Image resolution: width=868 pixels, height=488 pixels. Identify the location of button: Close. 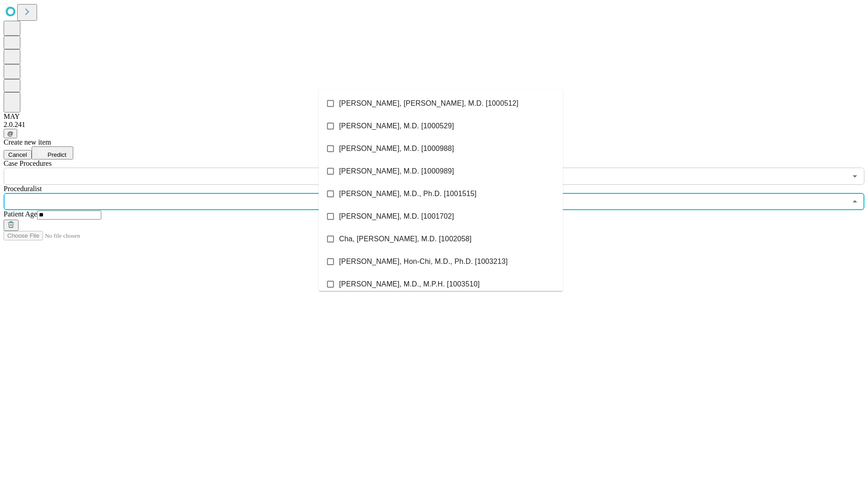
(855, 202).